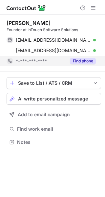 The width and height of the screenshot is (105, 197). I want to click on span: Add to email campaign, so click(44, 115).